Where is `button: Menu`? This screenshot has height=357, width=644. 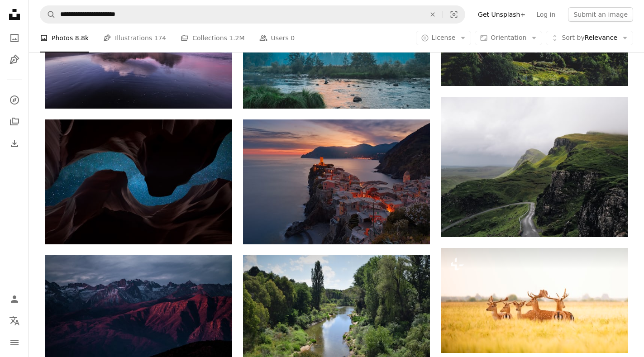 button: Menu is located at coordinates (15, 342).